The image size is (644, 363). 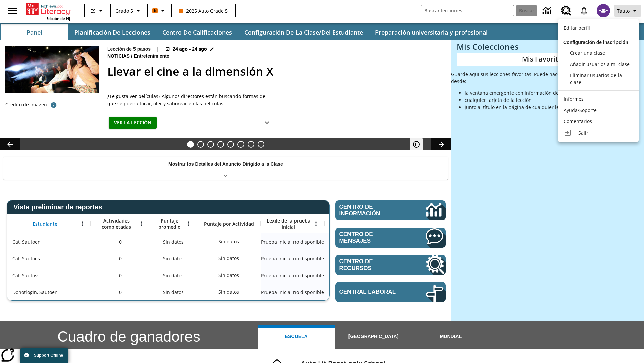 What do you see at coordinates (580, 110) in the screenshot?
I see `span: Ayuda/Soporte` at bounding box center [580, 110].